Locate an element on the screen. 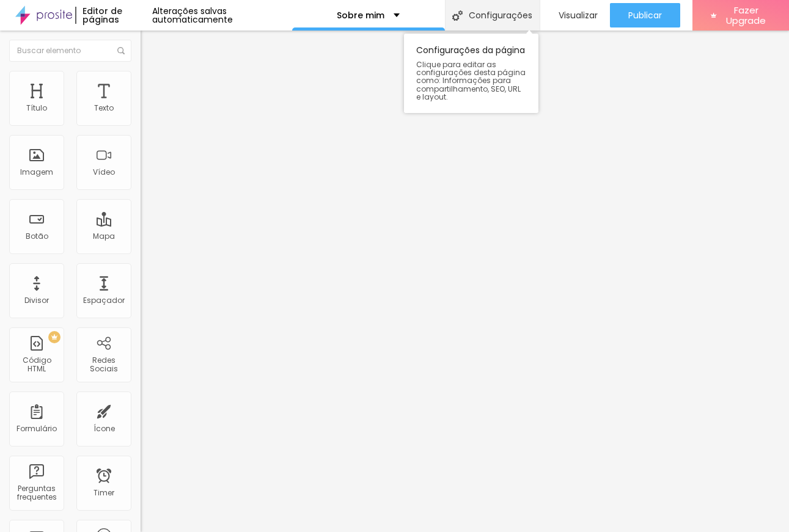  button: Visualizar is located at coordinates (575, 15).